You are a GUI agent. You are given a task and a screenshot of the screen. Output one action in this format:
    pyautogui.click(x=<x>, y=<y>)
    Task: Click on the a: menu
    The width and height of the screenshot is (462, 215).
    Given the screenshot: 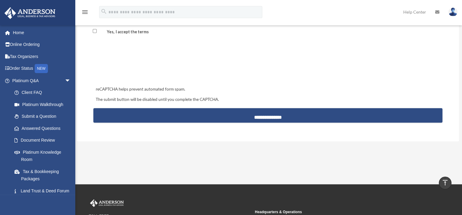 What is the action you would take?
    pyautogui.click(x=85, y=13)
    